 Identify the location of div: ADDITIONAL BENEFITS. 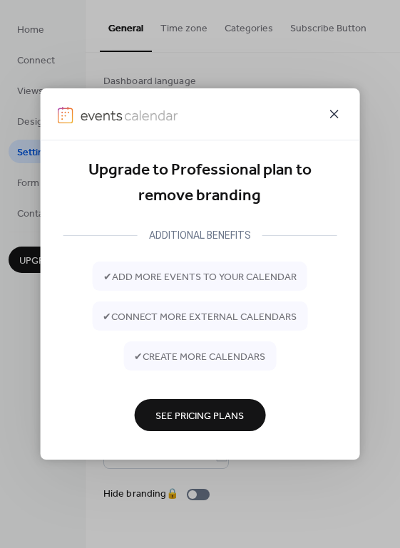
(199, 235).